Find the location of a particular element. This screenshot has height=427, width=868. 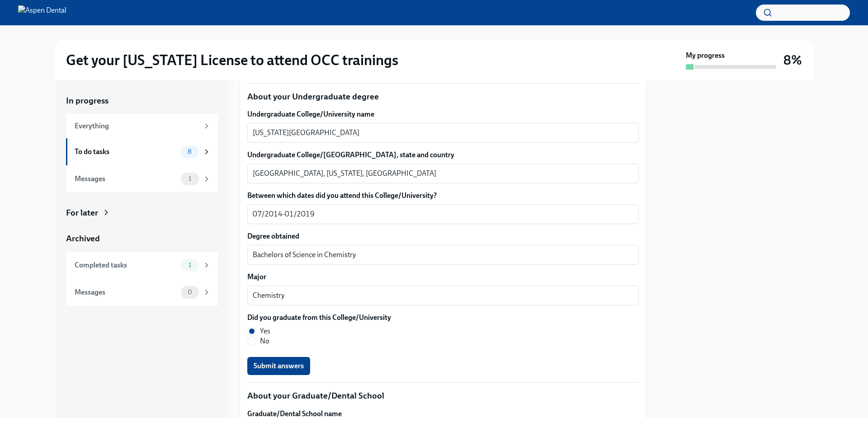

div: For later is located at coordinates (82, 213).